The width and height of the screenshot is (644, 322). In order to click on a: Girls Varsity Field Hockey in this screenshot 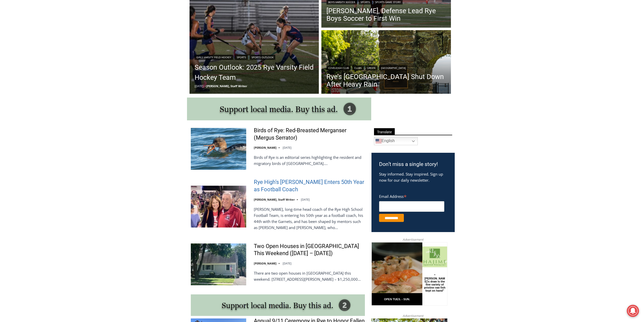, I will do `click(214, 58)`.